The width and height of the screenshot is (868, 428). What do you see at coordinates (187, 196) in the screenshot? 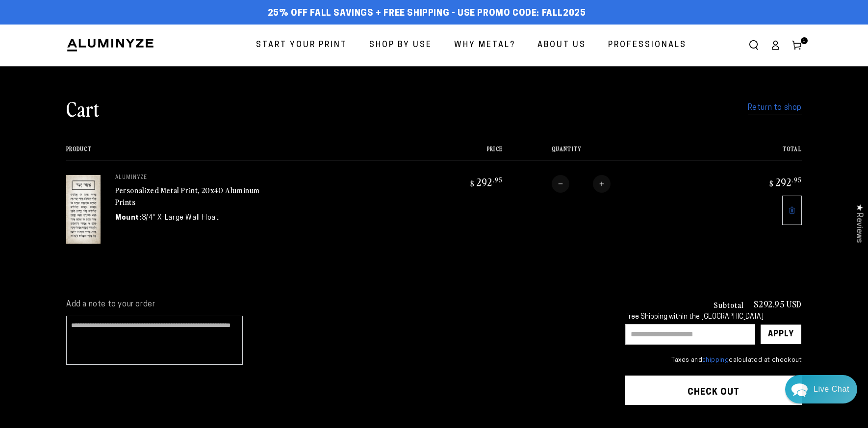
I see `a: Personalized Metal Print, 20x40 Aluminum Prints` at bounding box center [187, 196].